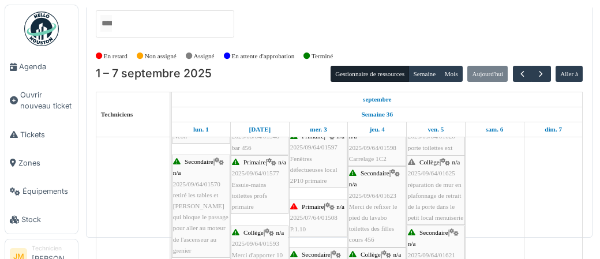  I want to click on label: En retard, so click(115, 56).